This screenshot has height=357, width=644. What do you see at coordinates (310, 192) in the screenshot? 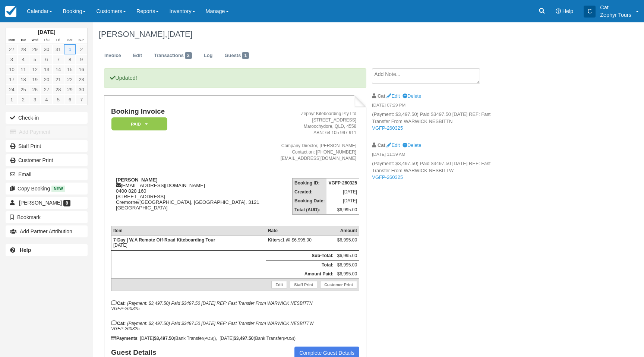
I see `th: Created:` at bounding box center [310, 192].